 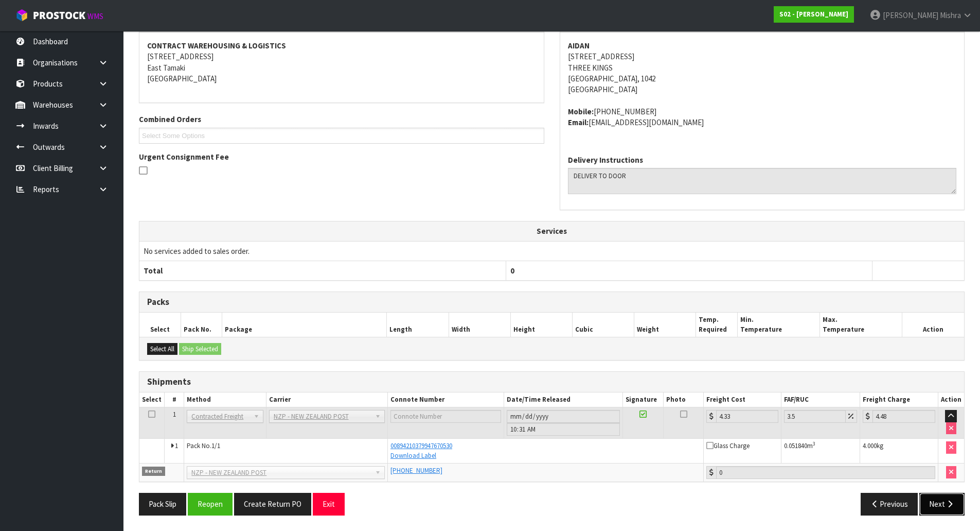 What do you see at coordinates (581, 111) in the screenshot?
I see `strong: mobile` at bounding box center [581, 111].